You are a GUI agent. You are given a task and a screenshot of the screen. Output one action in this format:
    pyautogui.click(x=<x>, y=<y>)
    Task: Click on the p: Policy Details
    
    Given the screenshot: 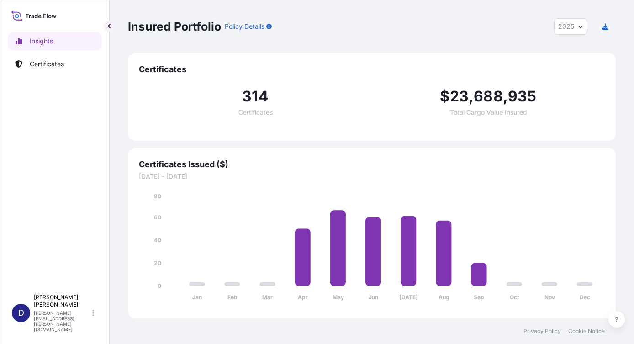 What is the action you would take?
    pyautogui.click(x=244, y=26)
    